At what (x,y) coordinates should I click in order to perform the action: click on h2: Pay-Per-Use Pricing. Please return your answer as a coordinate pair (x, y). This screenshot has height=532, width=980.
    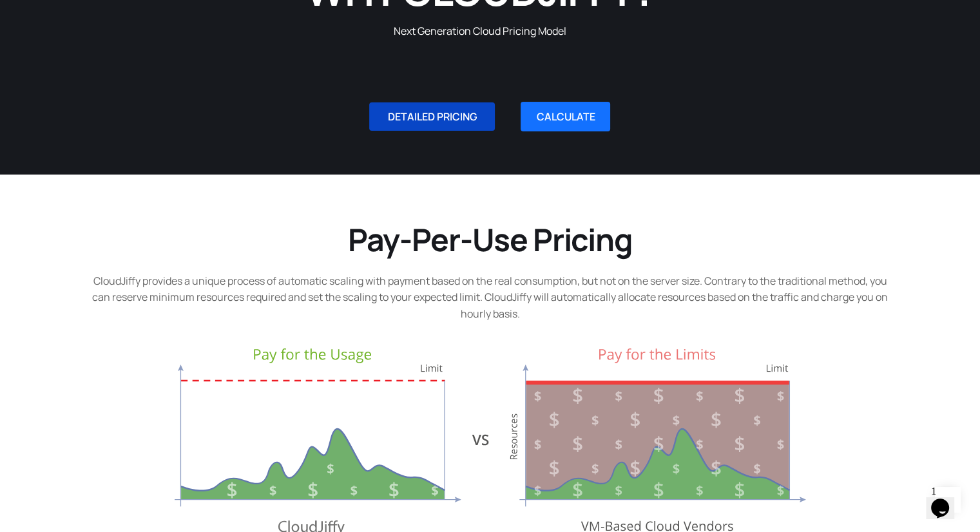
    Looking at the image, I should click on (490, 240).